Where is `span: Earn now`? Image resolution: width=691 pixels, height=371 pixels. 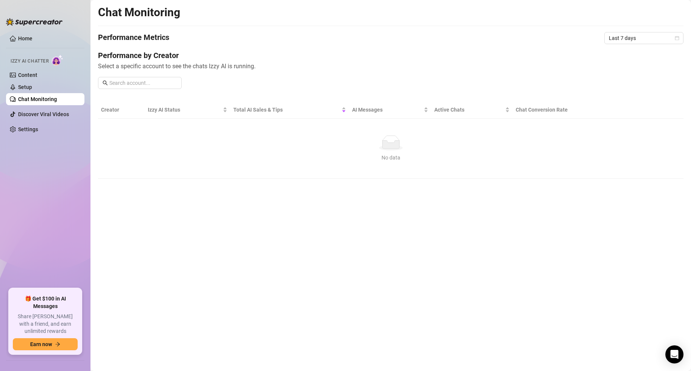
span: Earn now is located at coordinates (41, 344).